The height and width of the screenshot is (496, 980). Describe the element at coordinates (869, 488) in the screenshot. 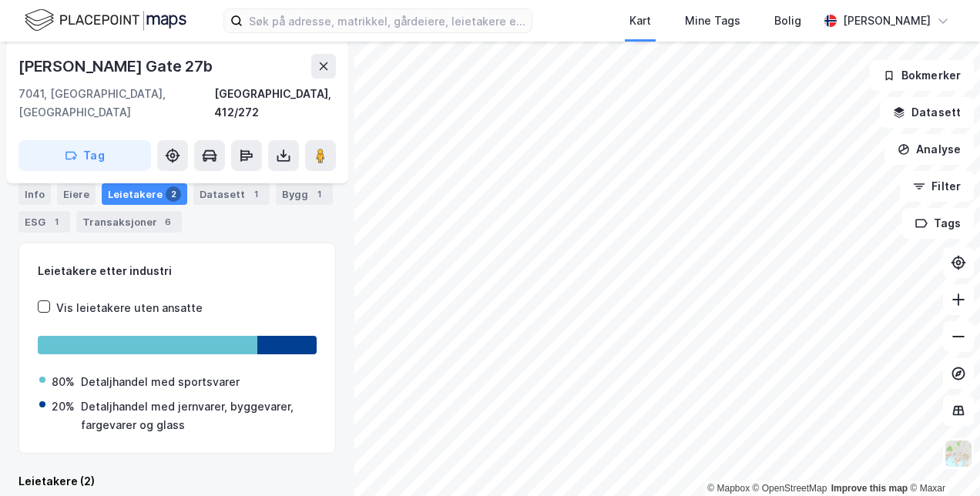

I see `a: Improve this map` at that location.